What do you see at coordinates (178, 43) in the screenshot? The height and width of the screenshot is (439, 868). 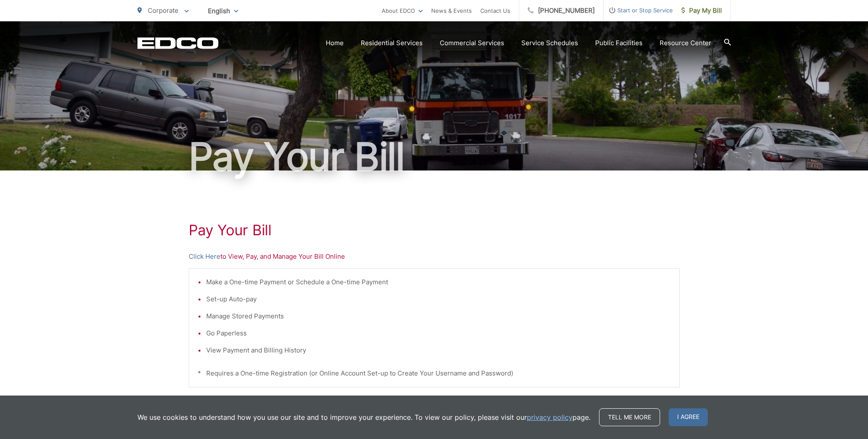 I see `a: EDCD logo. Return to the homepage.` at bounding box center [178, 43].